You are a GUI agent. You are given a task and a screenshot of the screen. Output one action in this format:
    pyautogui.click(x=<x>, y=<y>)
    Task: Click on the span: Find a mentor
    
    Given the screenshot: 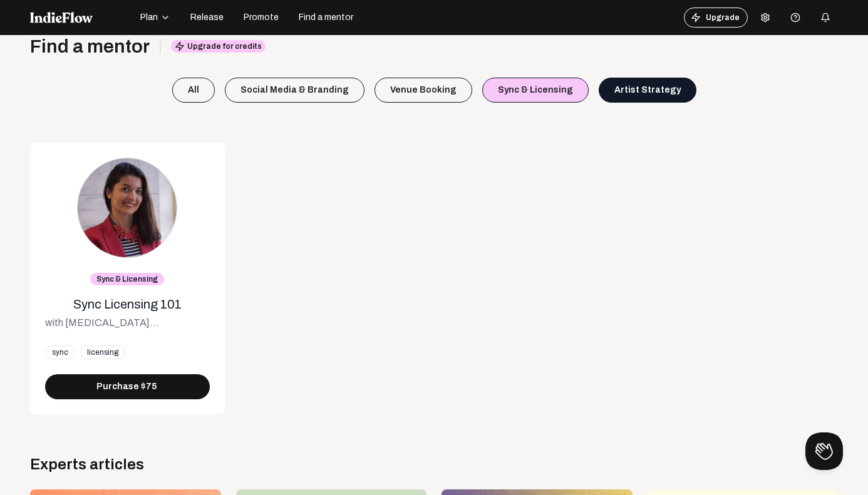 What is the action you would take?
    pyautogui.click(x=326, y=18)
    